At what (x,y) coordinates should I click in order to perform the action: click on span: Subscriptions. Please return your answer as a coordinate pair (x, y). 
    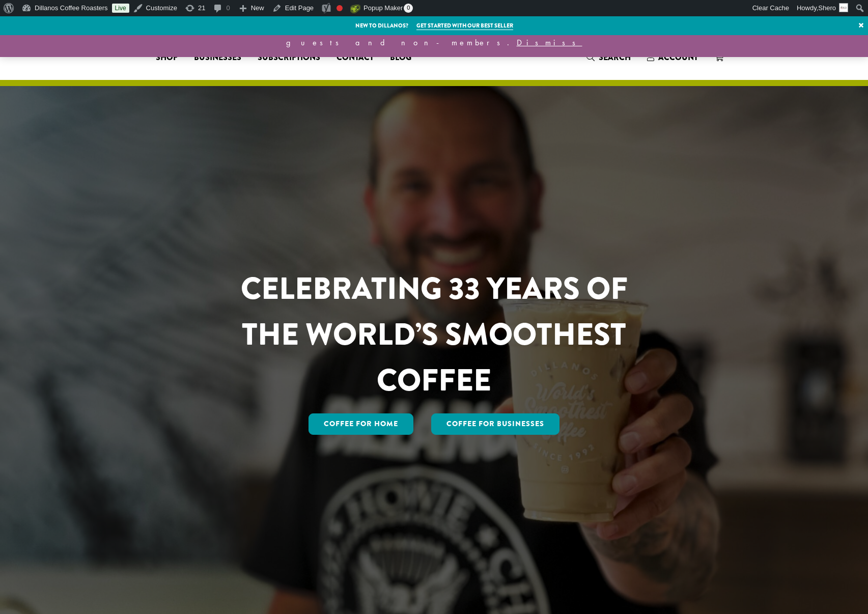
    Looking at the image, I should click on (288, 58).